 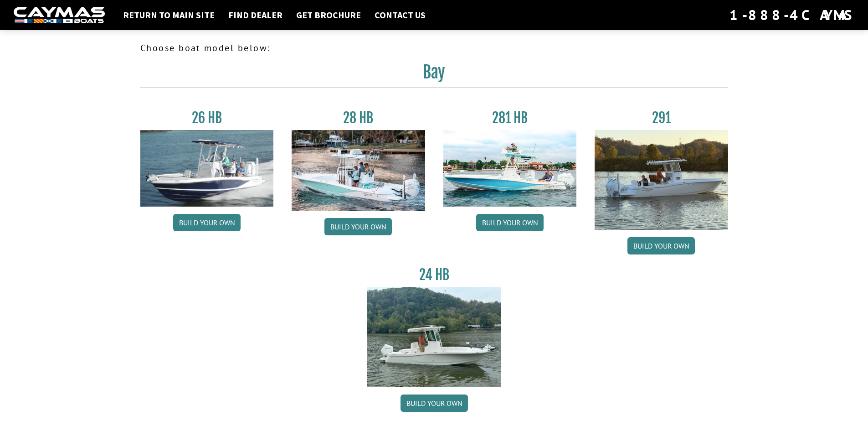 I want to click on div: 1-888-4CAYMAS, so click(x=792, y=15).